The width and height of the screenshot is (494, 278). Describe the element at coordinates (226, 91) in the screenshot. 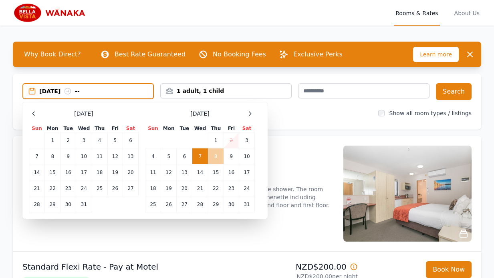

I see `div: 1 adult, 1 child` at that location.